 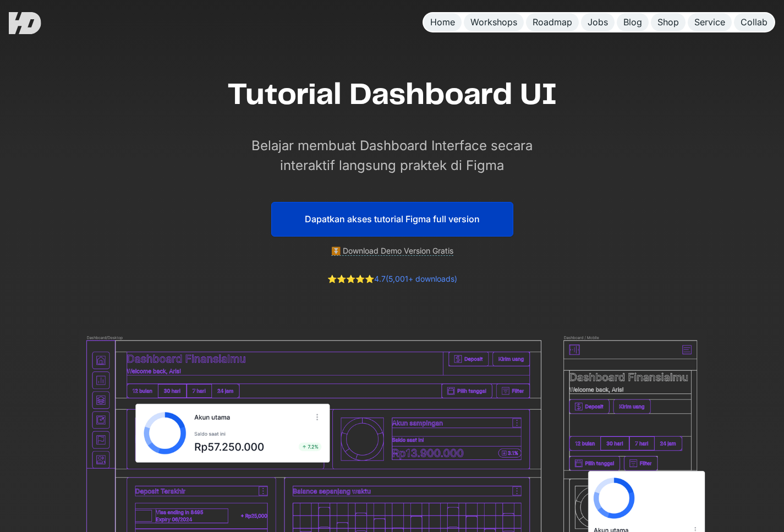 What do you see at coordinates (598, 22) in the screenshot?
I see `a: Jobs` at bounding box center [598, 22].